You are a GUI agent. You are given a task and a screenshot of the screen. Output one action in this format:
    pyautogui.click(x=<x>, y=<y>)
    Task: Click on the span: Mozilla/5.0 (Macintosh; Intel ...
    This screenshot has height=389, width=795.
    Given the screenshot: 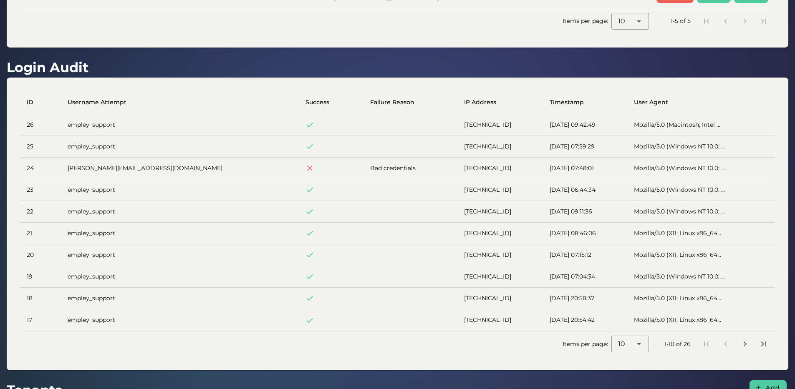 What is the action you would take?
    pyautogui.click(x=677, y=125)
    